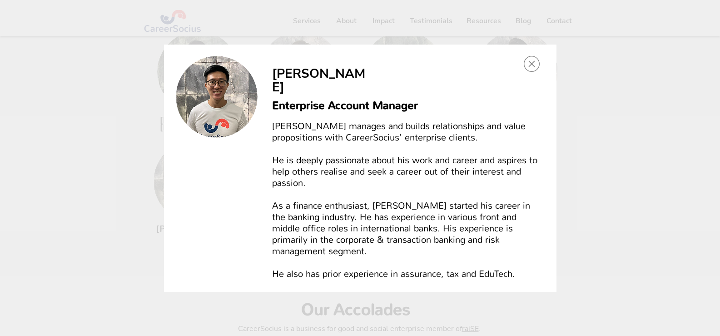  I want to click on div: Back to site, so click(531, 64).